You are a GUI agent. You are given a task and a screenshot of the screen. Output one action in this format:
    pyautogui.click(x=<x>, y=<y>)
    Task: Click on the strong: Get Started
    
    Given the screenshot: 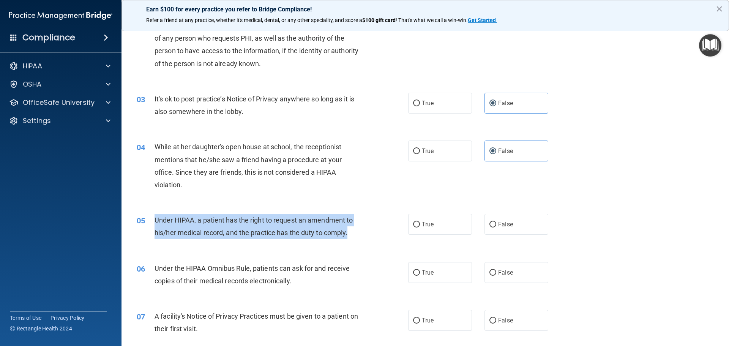 What is the action you would take?
    pyautogui.click(x=482, y=20)
    